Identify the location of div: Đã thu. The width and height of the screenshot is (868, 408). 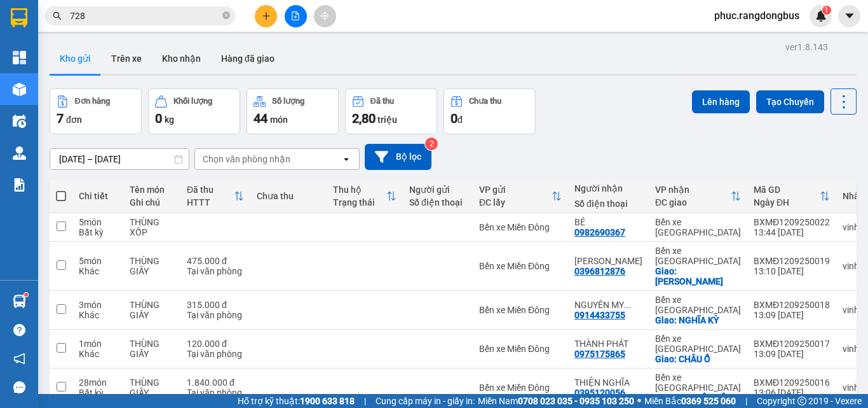
(382, 101).